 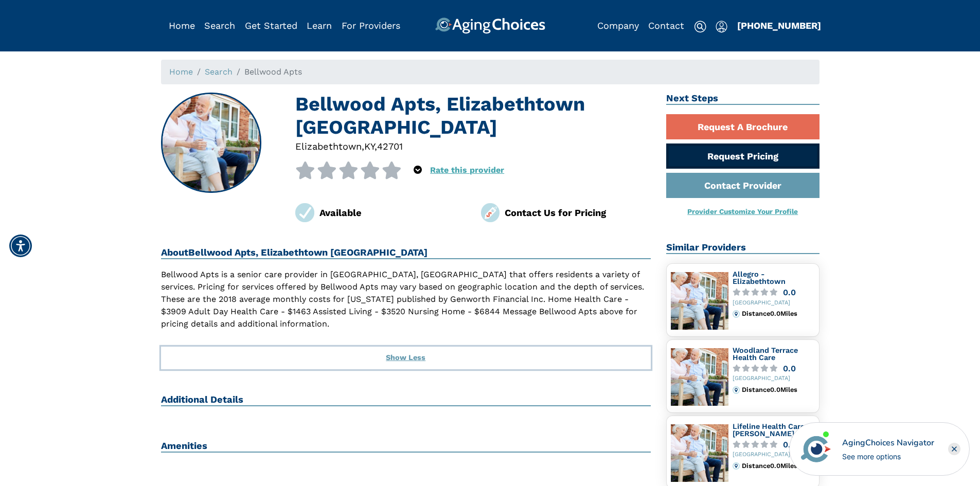 I want to click on span: Bellwood Apts, so click(x=273, y=72).